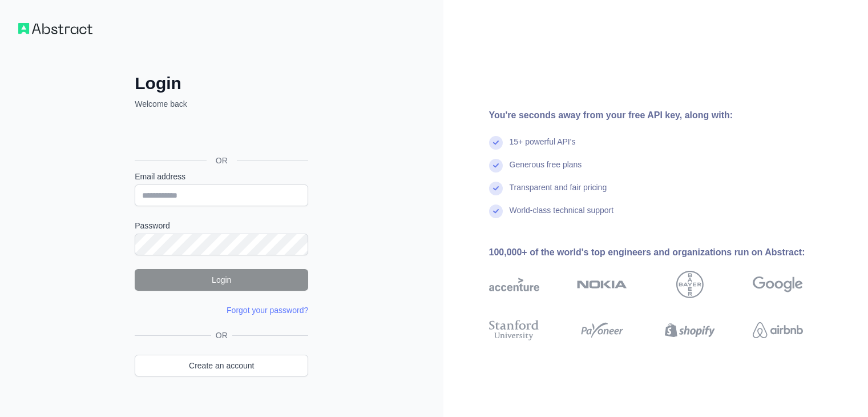  I want to click on label: Email address, so click(222, 176).